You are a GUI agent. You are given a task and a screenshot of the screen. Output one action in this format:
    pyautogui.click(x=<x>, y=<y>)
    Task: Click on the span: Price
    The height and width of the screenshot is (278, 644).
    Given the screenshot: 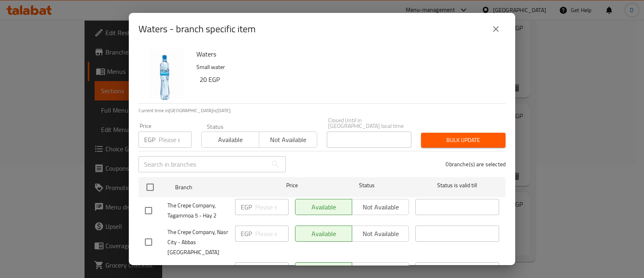 What is the action you would take?
    pyautogui.click(x=292, y=185)
    